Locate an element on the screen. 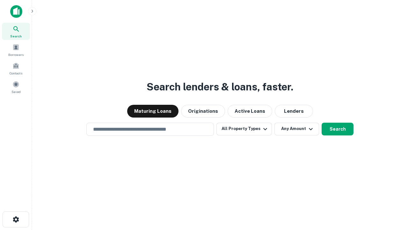 Image resolution: width=408 pixels, height=230 pixels. button: Search is located at coordinates (338, 129).